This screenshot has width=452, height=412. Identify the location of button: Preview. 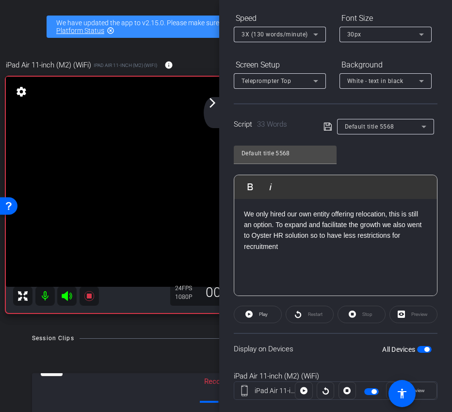
(411, 390).